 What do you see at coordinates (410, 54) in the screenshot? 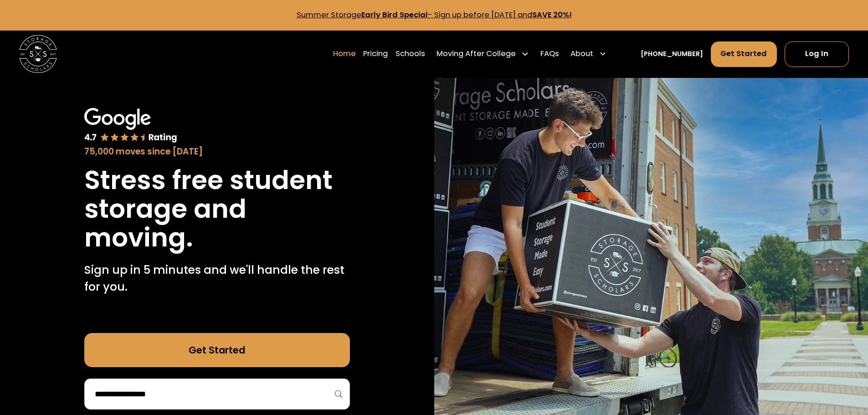
I see `a: Schools` at bounding box center [410, 54].